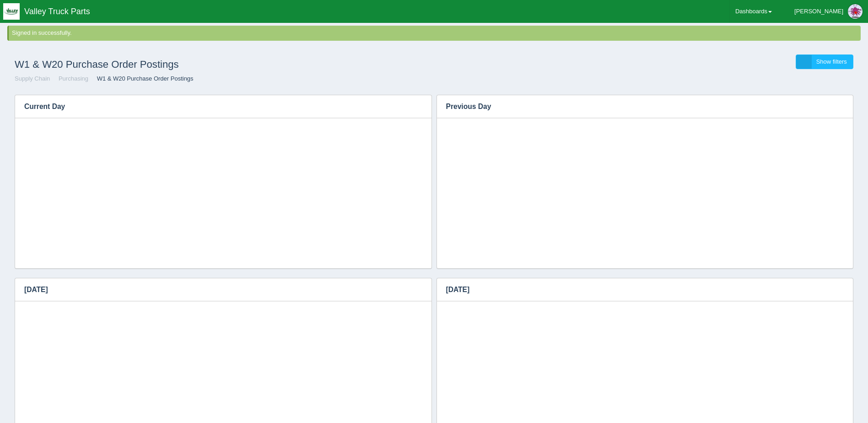 The width and height of the screenshot is (868, 423). I want to click on a: Supply Chain, so click(32, 78).